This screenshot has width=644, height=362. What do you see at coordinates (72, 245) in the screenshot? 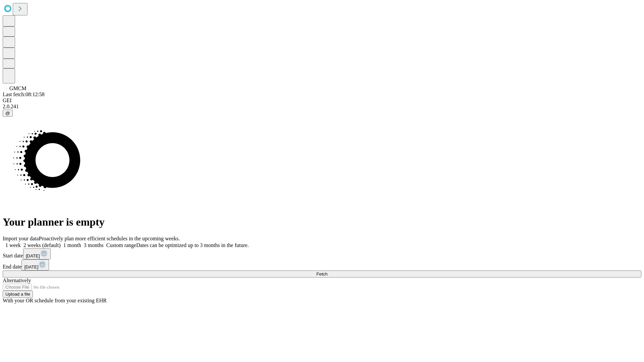
I see `span: 1 month` at bounding box center [72, 245].